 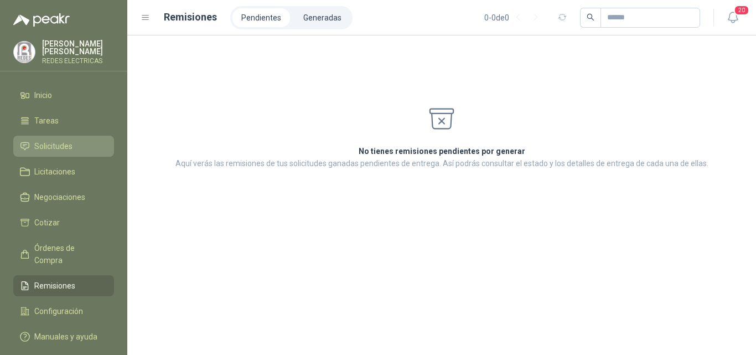 What do you see at coordinates (322, 18) in the screenshot?
I see `li: Generadas` at bounding box center [322, 18].